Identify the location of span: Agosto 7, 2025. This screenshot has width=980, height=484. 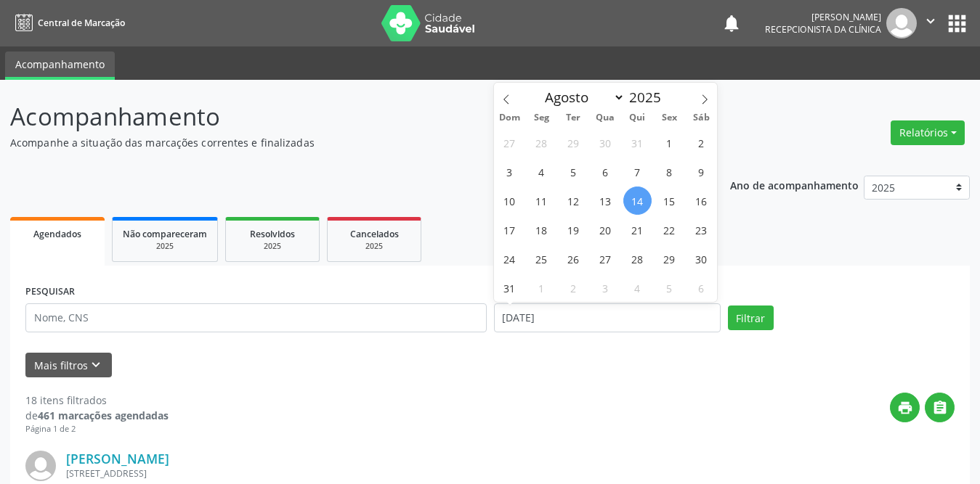
(637, 171).